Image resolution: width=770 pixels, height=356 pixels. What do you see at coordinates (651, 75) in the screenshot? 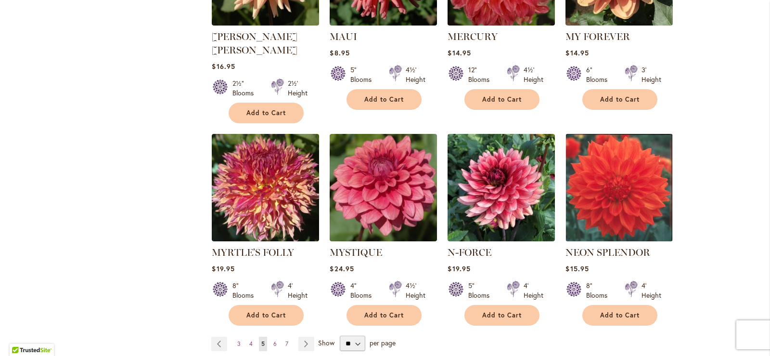
I see `div: 3' Height` at bounding box center [651, 75].